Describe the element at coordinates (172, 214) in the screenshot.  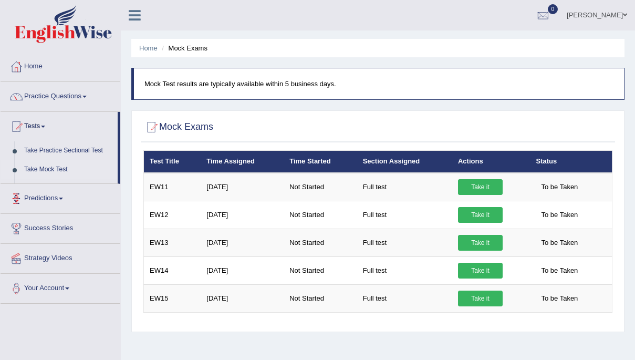
I see `td: EW12` at that location.